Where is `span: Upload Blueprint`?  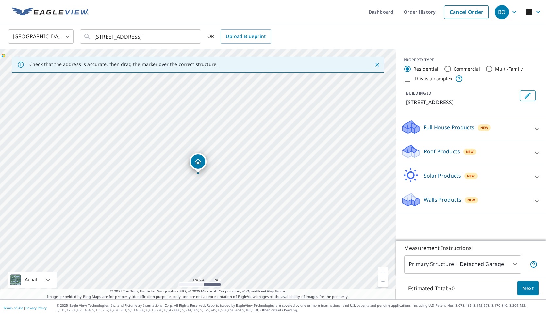 span: Upload Blueprint is located at coordinates (246, 36).